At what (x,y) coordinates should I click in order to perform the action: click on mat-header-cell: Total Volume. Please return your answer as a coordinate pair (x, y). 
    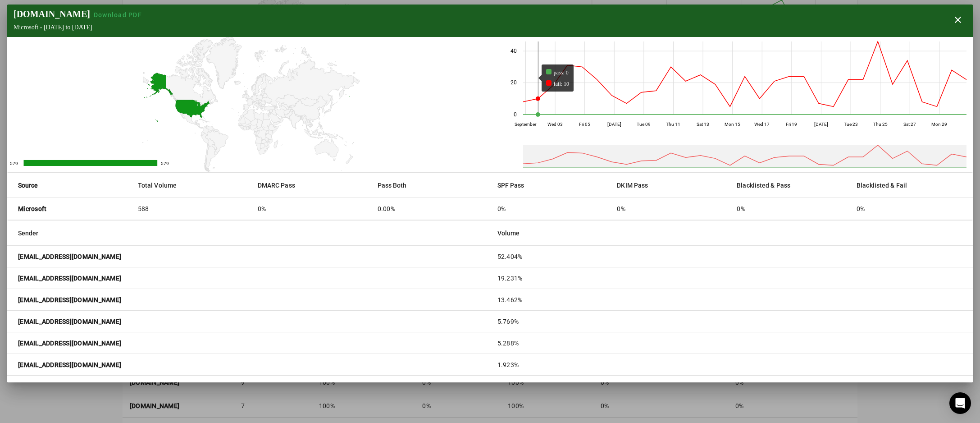
    Looking at the image, I should click on (190, 185).